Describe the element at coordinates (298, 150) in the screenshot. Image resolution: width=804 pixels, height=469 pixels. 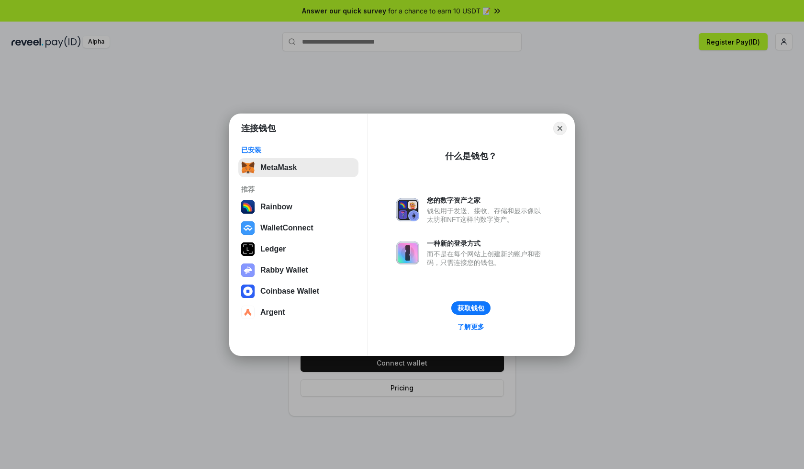
I see `div: 已安装` at that location.